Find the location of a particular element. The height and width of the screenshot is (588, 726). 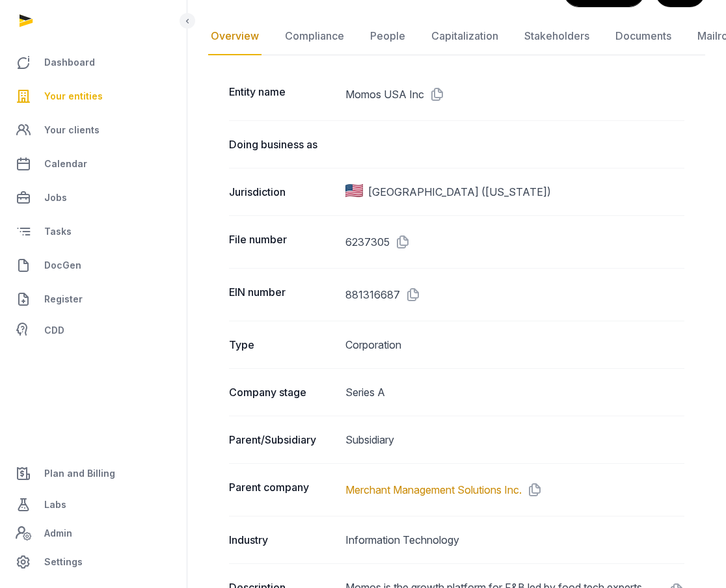

dd: Momos USA Inc is located at coordinates (515, 94).